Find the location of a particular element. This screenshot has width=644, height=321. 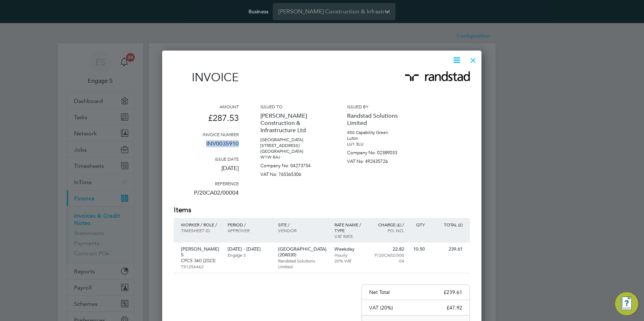

p: Weekday is located at coordinates (350, 249).